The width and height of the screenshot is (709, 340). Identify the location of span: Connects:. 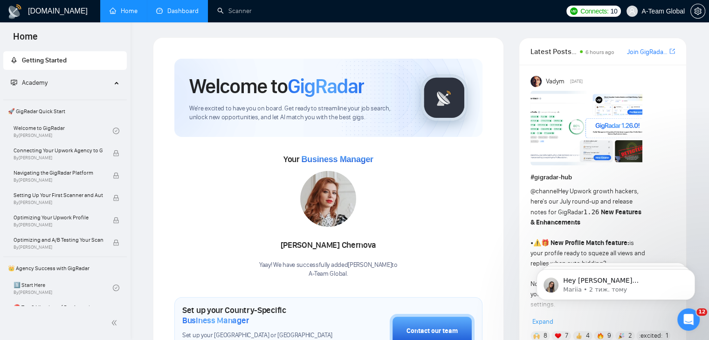
(594, 11).